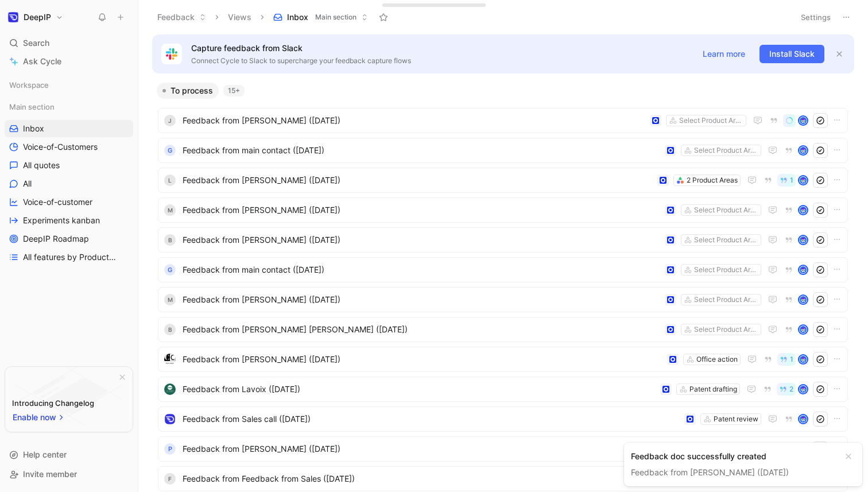  Describe the element at coordinates (50, 474) in the screenshot. I see `span: Invite member` at that location.